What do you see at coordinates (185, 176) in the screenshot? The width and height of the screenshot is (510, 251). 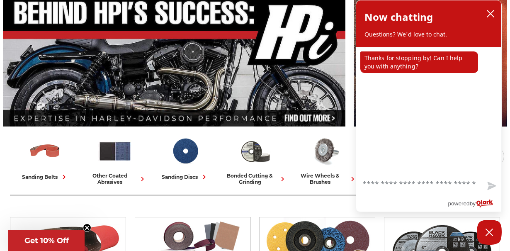 I see `div: sanding discs` at bounding box center [185, 176].